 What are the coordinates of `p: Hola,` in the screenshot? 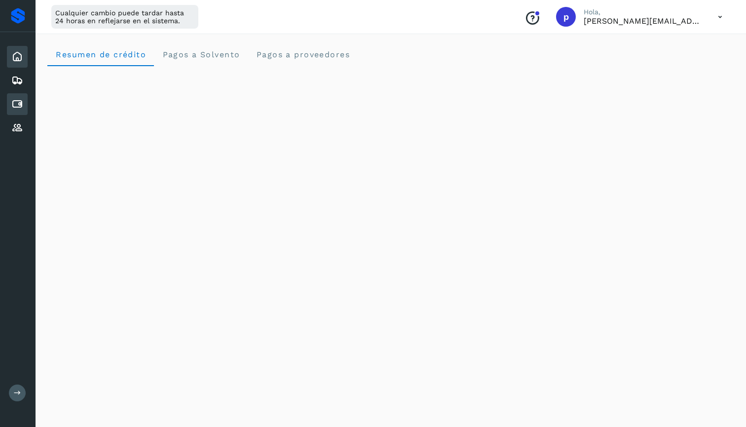 It's located at (643, 12).